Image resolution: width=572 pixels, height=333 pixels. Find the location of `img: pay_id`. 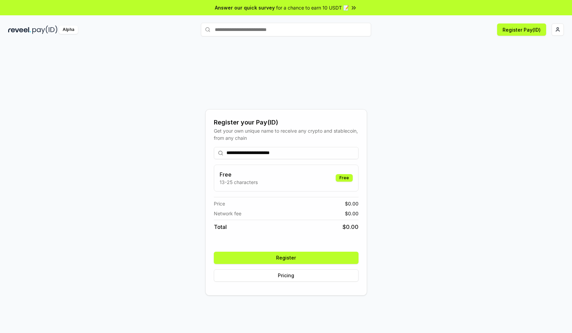

img: pay_id is located at coordinates (45, 30).